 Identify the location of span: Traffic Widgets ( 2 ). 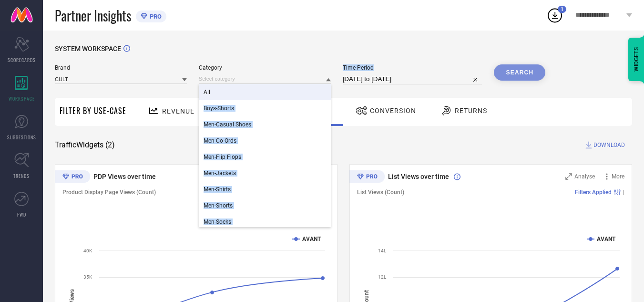
(85, 145).